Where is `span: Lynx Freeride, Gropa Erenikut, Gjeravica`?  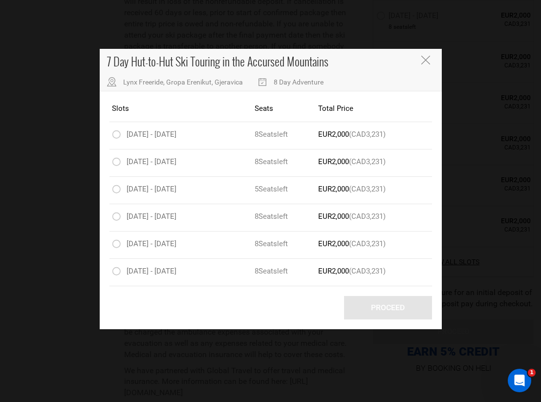 span: Lynx Freeride, Gropa Erenikut, Gjeravica is located at coordinates (183, 82).